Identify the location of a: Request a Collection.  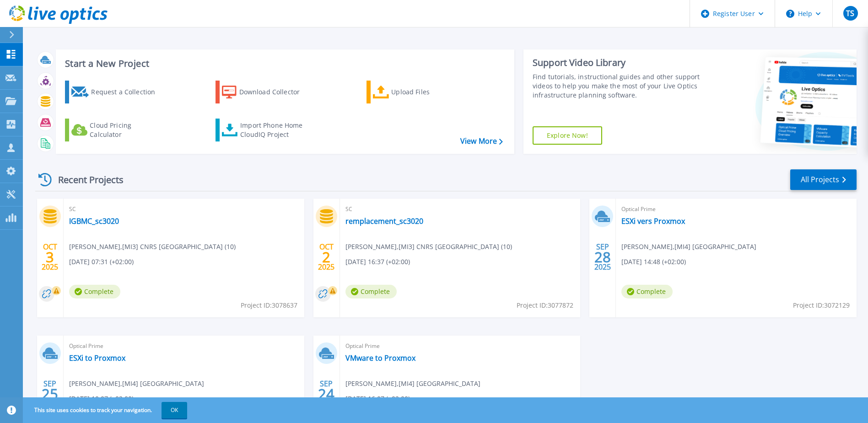
(116, 92).